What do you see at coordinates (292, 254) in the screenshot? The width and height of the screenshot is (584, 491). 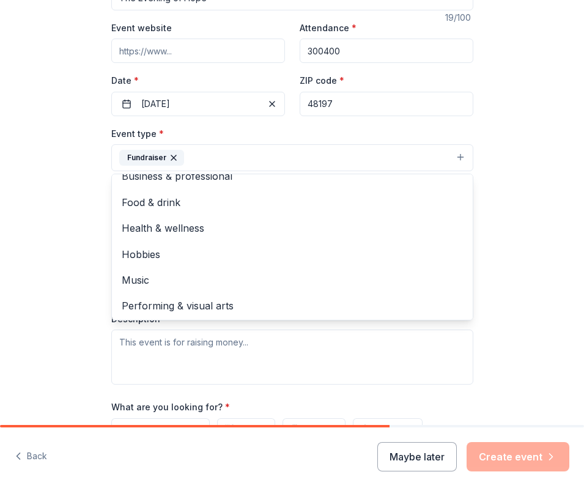 I see `span: Hobbies` at bounding box center [292, 254].